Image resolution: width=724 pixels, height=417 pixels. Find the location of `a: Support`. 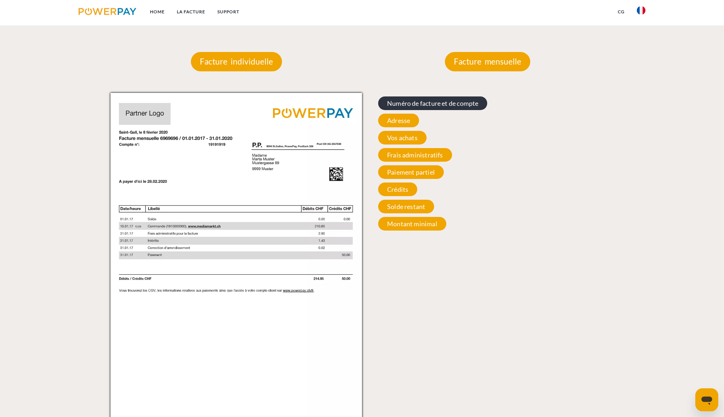

a: Support is located at coordinates (228, 12).